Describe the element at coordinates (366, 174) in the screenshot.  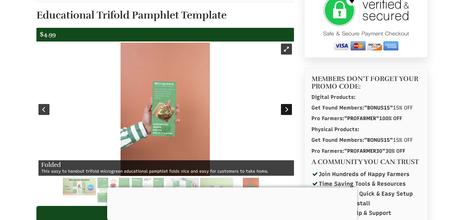
I see `li: Join Hundreds of Happy Farmers` at that location.